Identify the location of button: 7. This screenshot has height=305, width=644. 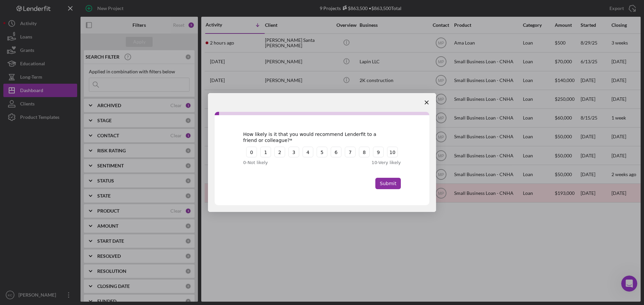
(350, 152).